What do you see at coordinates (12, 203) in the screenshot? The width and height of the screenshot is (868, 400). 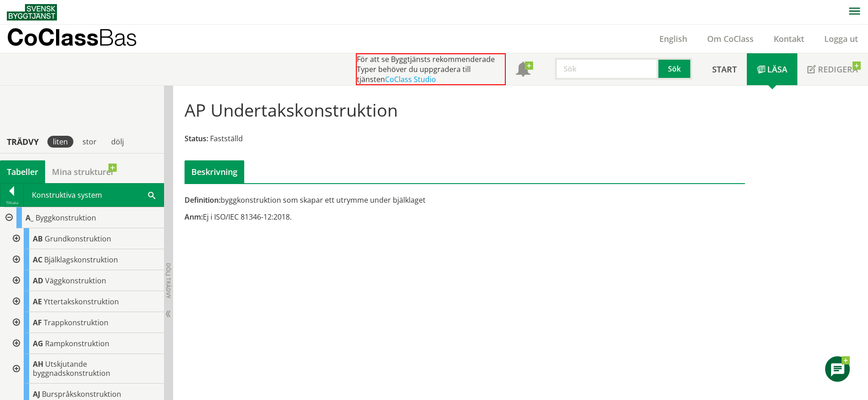 I see `div: Tillbaka` at bounding box center [12, 203].